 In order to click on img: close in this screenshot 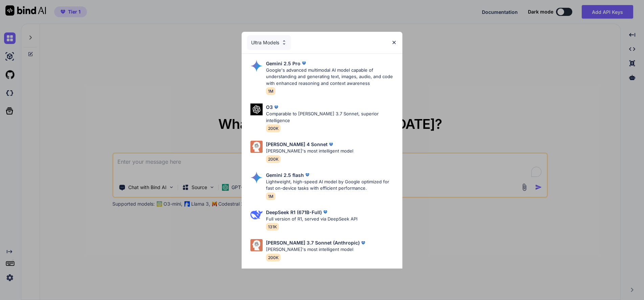, I will do `click(394, 43)`.